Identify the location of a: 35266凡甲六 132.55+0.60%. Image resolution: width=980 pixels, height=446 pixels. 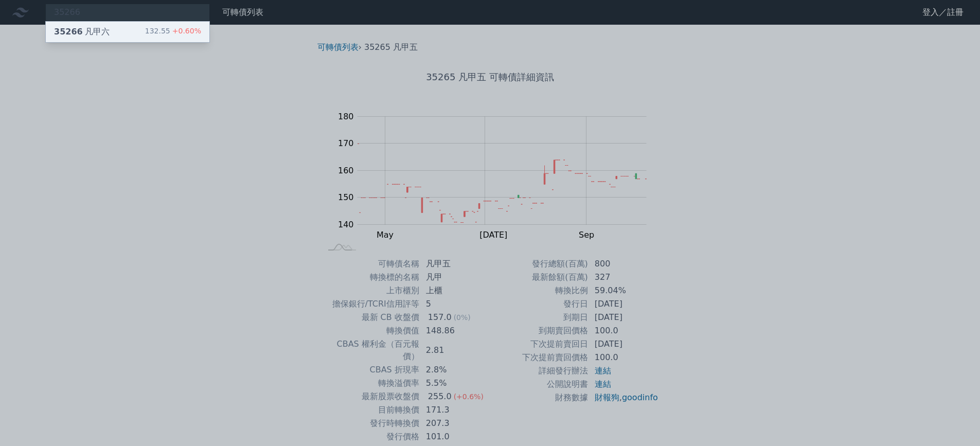
(128, 32).